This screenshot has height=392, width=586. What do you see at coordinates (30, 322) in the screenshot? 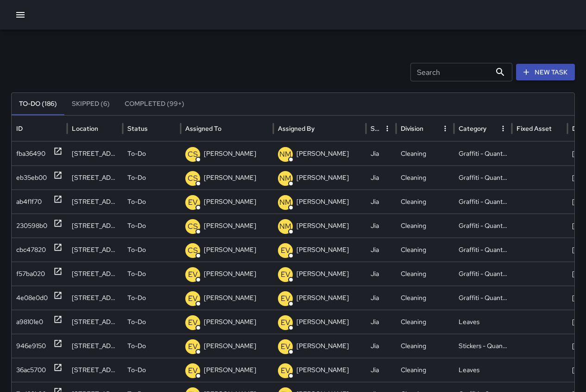
I see `div: a98101e0` at bounding box center [30, 322].